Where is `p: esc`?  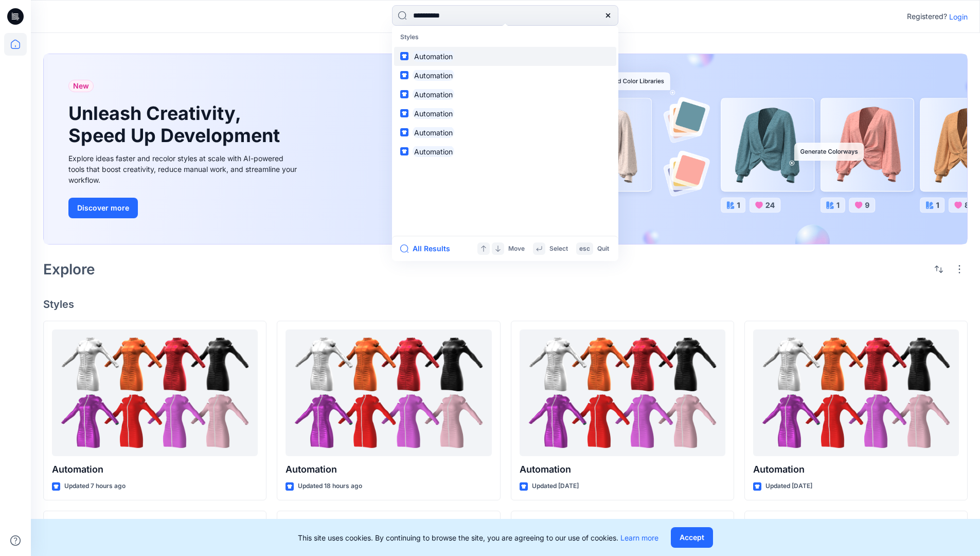
p: esc is located at coordinates (584, 249).